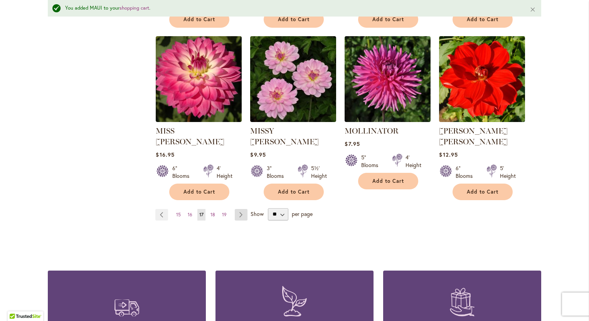  I want to click on a: MISS DELILAH, so click(198, 120).